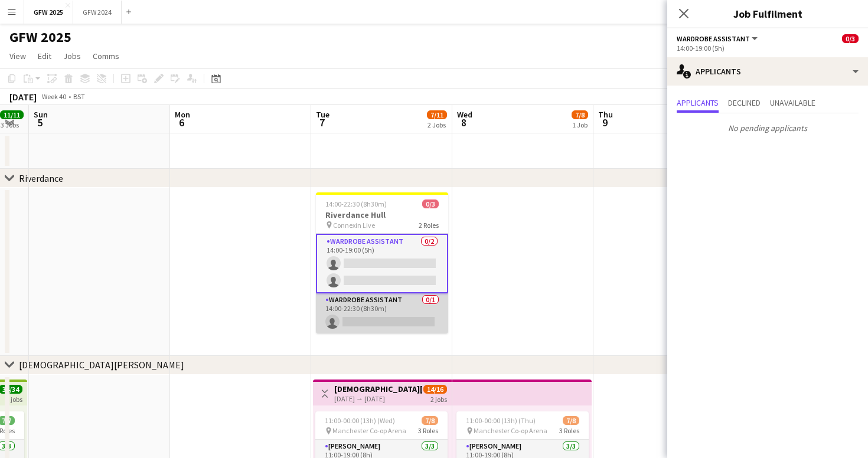  What do you see at coordinates (501, 421) in the screenshot?
I see `span: 11:00-00:00 (13h) (Thu)` at bounding box center [501, 421].